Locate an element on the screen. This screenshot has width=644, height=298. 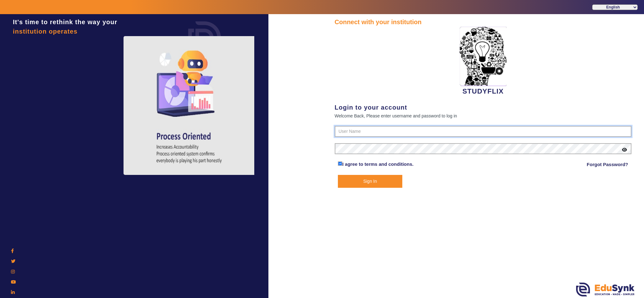
a: Forgot Password? is located at coordinates (607, 164).